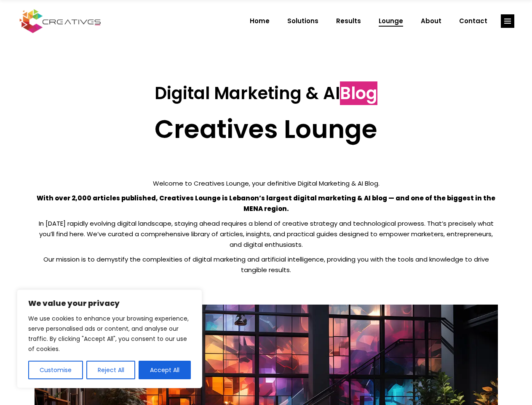 The image size is (532, 405). Describe the element at coordinates (348, 21) in the screenshot. I see `a: Results` at that location.